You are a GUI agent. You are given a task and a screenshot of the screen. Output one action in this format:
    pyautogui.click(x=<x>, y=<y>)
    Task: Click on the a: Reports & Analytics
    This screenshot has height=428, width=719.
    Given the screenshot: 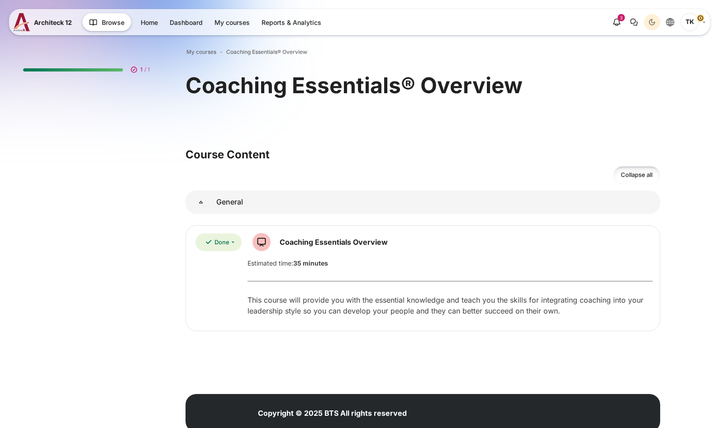 What is the action you would take?
    pyautogui.click(x=291, y=22)
    